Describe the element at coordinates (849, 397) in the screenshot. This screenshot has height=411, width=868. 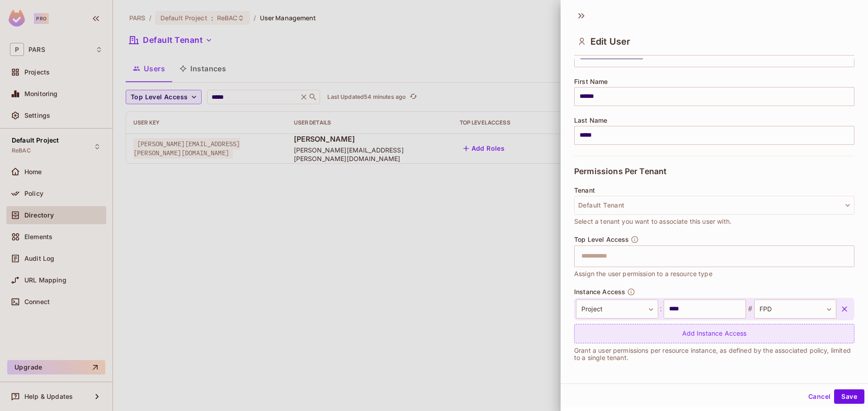
I see `button: Save` at that location.